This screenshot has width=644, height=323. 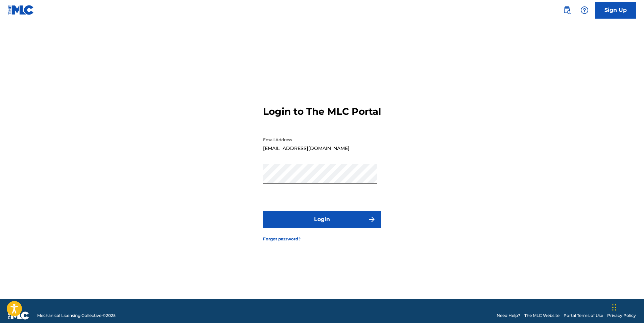 What do you see at coordinates (584, 10) in the screenshot?
I see `img: help` at bounding box center [584, 10].